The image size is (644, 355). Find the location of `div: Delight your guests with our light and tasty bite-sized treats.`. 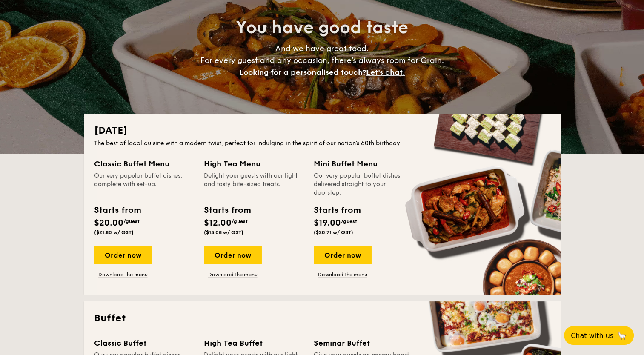

div: Delight your guests with our light and tasty bite-sized treats. is located at coordinates (254, 184).